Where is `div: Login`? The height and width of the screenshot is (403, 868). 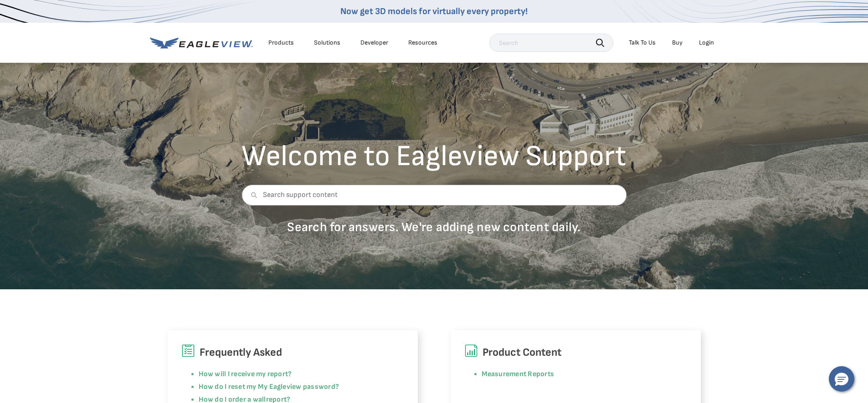 div: Login is located at coordinates (706, 43).